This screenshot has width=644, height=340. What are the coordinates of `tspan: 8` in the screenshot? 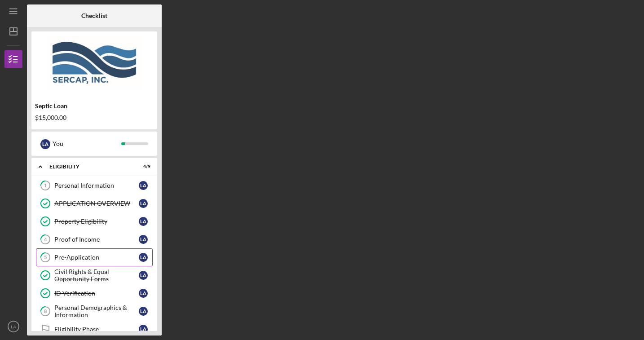 It's located at (45, 311).